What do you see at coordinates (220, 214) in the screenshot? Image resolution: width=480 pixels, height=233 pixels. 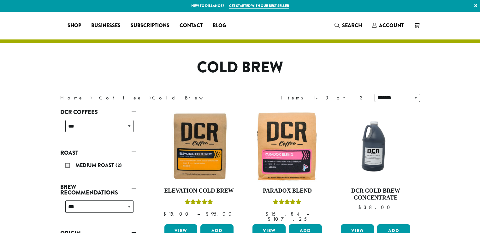 I see `bdi: 95.00` at bounding box center [220, 214].